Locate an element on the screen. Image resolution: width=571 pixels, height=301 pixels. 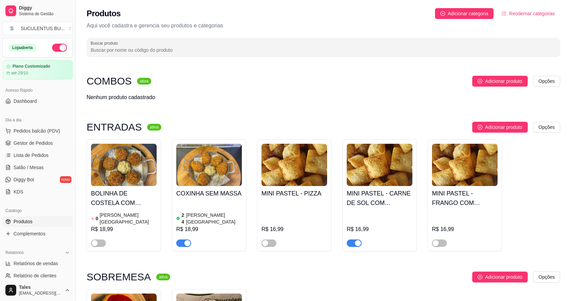
div: SUCULENTUS BU ... is located at coordinates (43, 28).